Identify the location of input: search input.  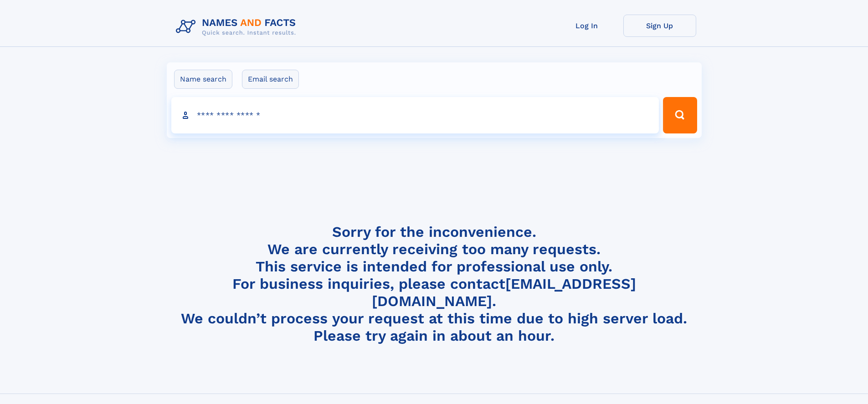
(415, 115).